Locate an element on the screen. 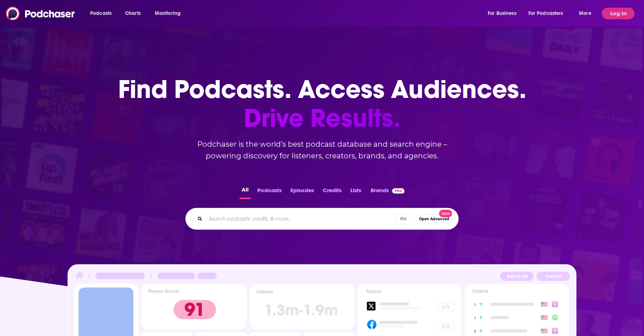 The height and width of the screenshot is (336, 644). img: Podcast Insights Listens is located at coordinates (302, 306).